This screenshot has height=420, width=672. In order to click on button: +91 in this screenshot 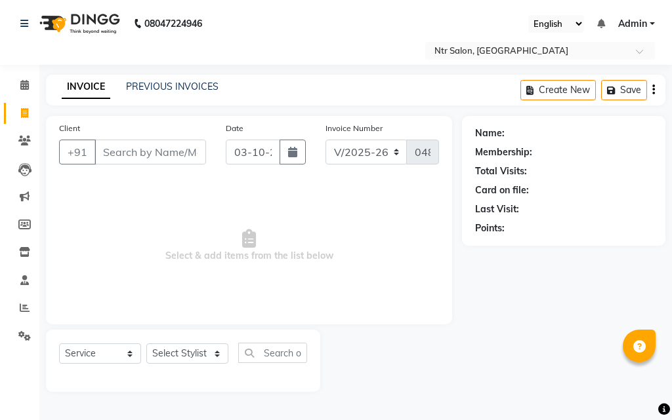, I will do `click(77, 152)`.